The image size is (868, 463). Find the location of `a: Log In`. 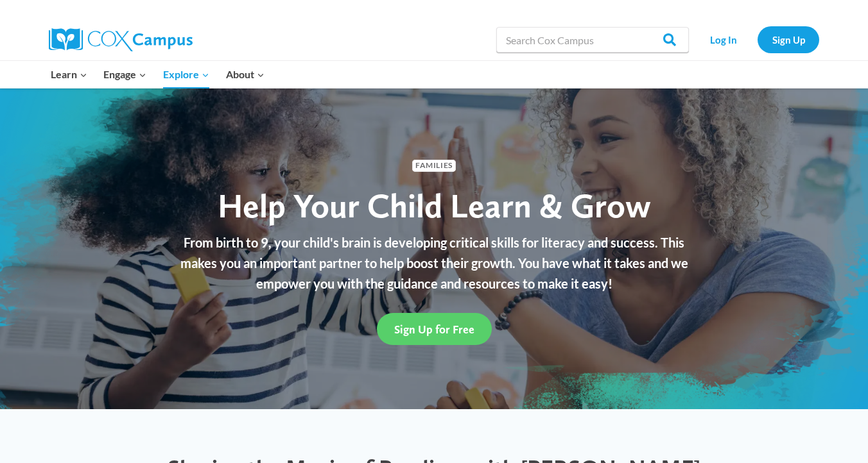

a: Log In is located at coordinates (723, 39).